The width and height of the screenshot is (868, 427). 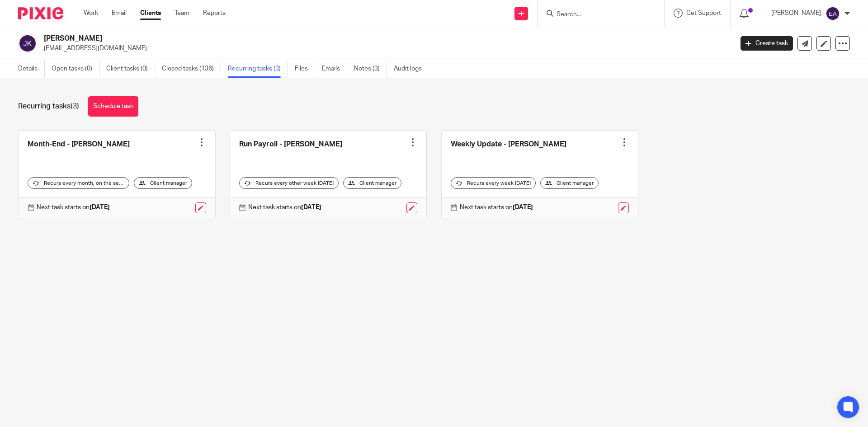 What do you see at coordinates (130, 69) in the screenshot?
I see `a: Client tasks (0)` at bounding box center [130, 69].